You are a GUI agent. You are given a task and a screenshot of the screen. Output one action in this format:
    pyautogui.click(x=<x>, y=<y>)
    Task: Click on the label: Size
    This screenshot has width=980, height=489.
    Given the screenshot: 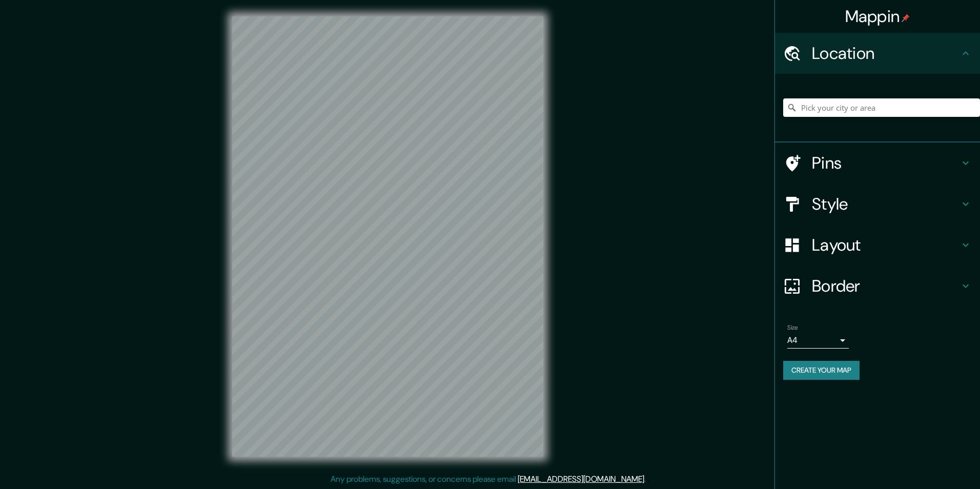 What is the action you would take?
    pyautogui.click(x=792, y=328)
    